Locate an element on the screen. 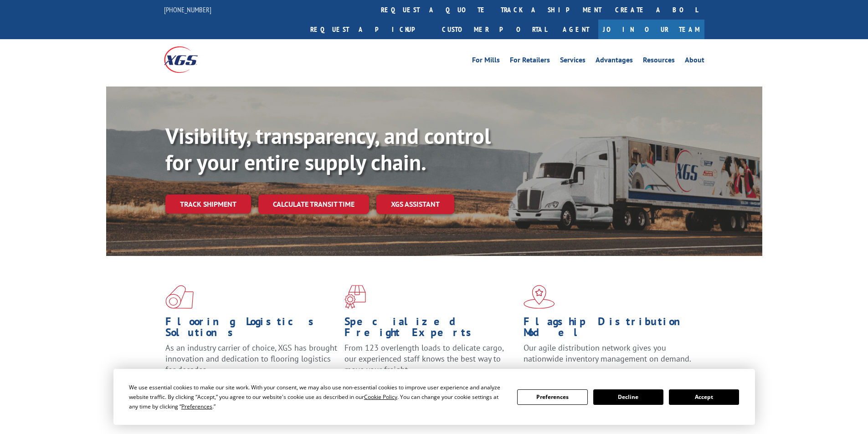 This screenshot has height=434, width=868. a: Request a pickup is located at coordinates (369, 29).